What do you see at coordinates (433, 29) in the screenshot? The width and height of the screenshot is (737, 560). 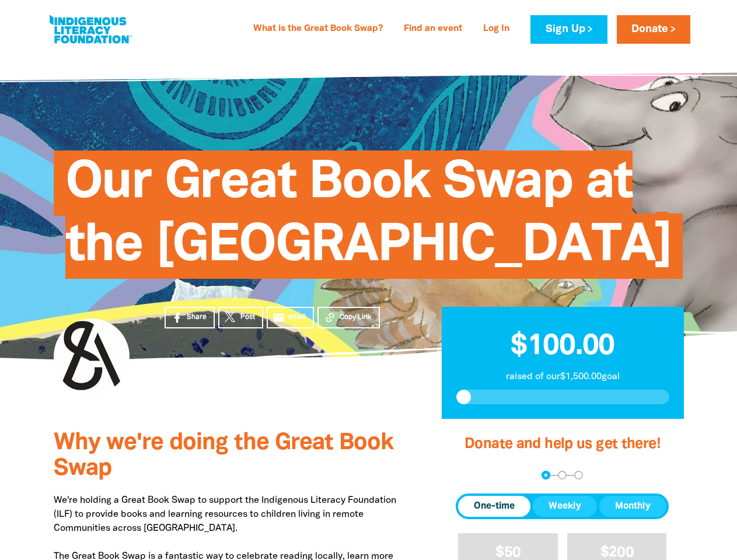 I see `a: Find an event` at bounding box center [433, 29].